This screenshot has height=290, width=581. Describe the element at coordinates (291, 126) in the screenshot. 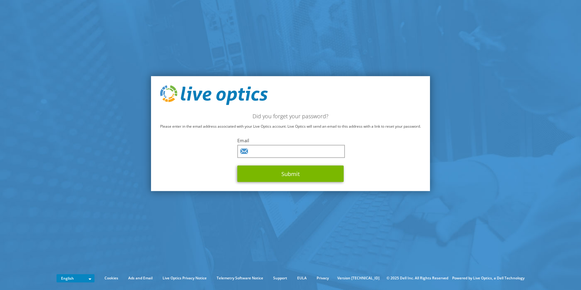

I see `p: Please enter in the email address associated with your Live Optics account. Live Optics will send...` at that location.